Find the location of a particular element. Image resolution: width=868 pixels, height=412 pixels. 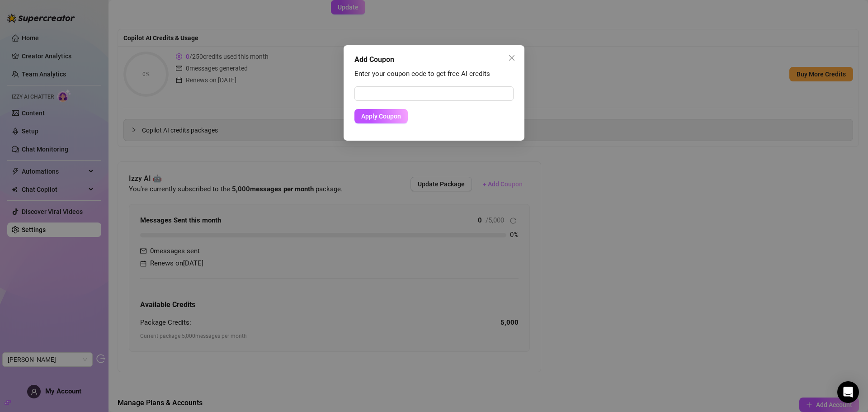

span: Close is located at coordinates (512, 58).